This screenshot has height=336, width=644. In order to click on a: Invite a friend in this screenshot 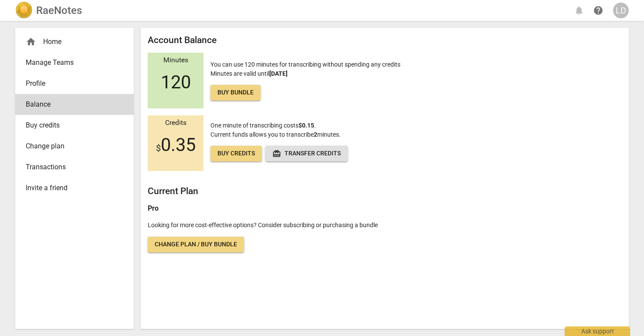, I will do `click(74, 188)`.